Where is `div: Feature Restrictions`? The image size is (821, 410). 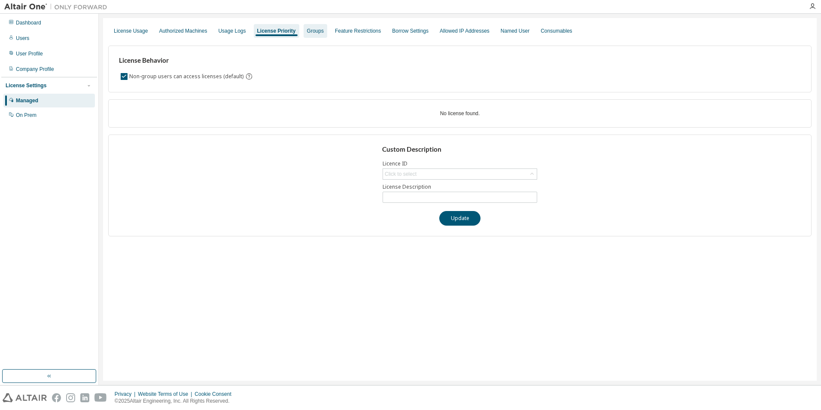
div: Feature Restrictions is located at coordinates (358, 31).